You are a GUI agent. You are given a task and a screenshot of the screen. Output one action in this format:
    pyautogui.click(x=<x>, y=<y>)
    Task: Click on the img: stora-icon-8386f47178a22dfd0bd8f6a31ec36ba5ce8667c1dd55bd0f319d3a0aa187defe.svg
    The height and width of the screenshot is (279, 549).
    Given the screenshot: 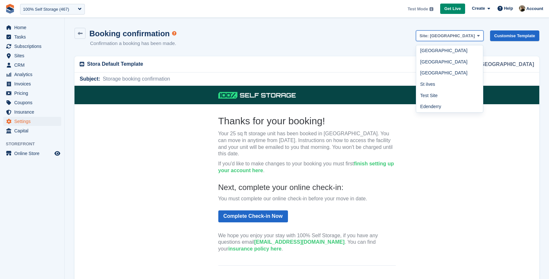 What is the action you would take?
    pyautogui.click(x=10, y=9)
    